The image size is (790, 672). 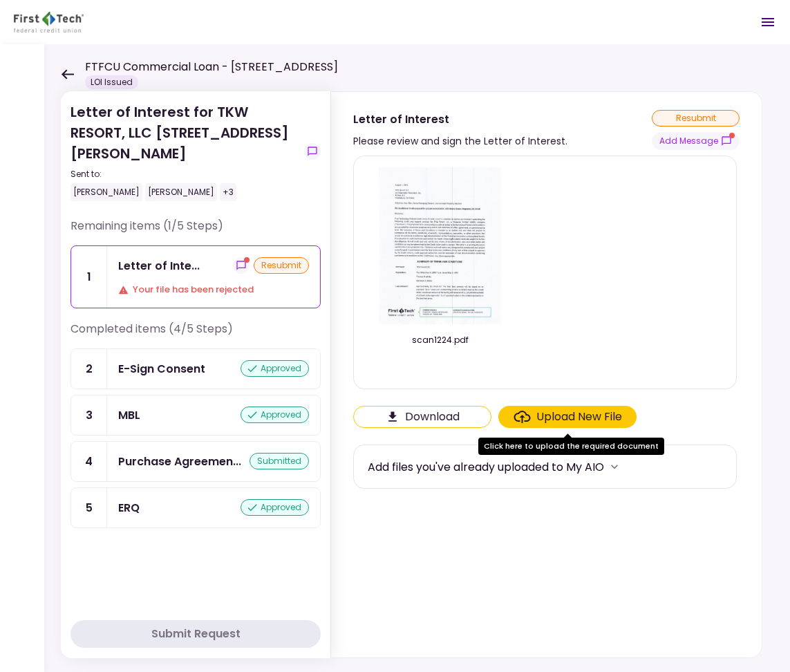 What do you see at coordinates (185, 174) in the screenshot?
I see `div: Sent to:` at bounding box center [185, 174].